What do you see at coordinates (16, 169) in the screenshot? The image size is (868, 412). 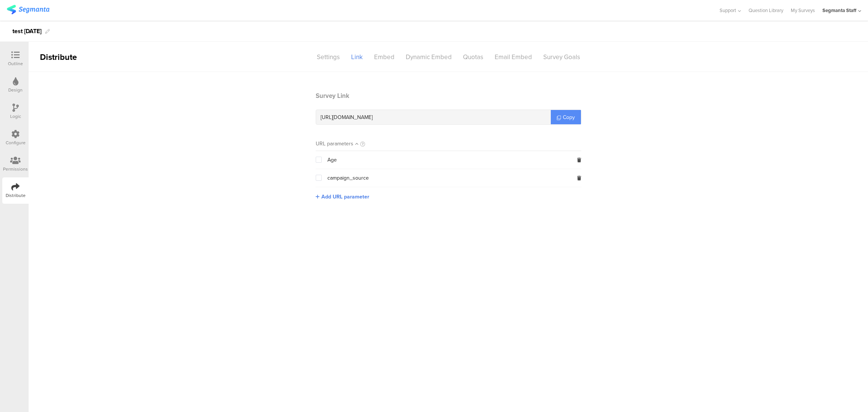 I see `div: Permissions` at bounding box center [16, 169].